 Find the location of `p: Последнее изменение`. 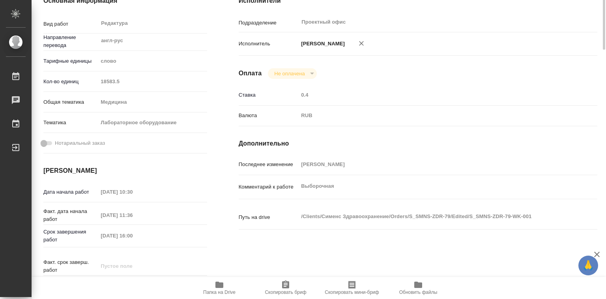

p: Последнее изменение is located at coordinates (268, 164).